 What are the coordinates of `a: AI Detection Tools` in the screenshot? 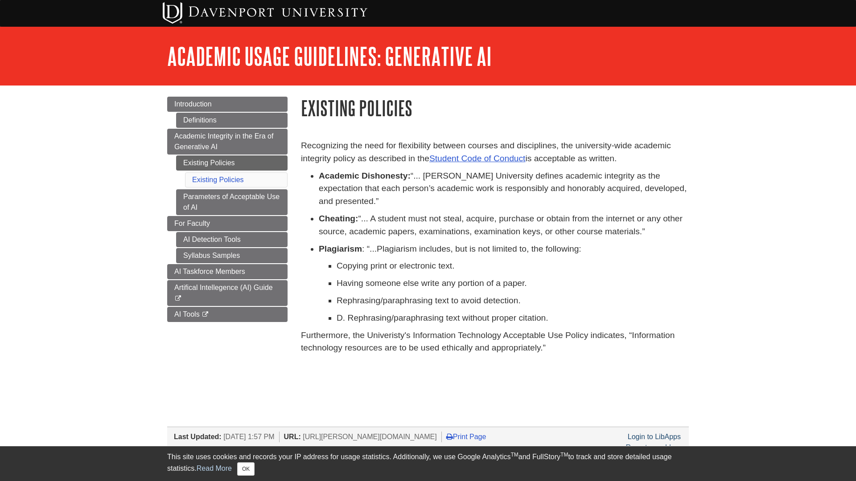 It's located at (232, 240).